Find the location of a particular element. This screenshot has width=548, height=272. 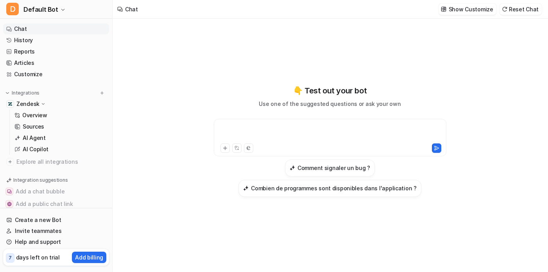

span: Default Bot is located at coordinates (41, 9).